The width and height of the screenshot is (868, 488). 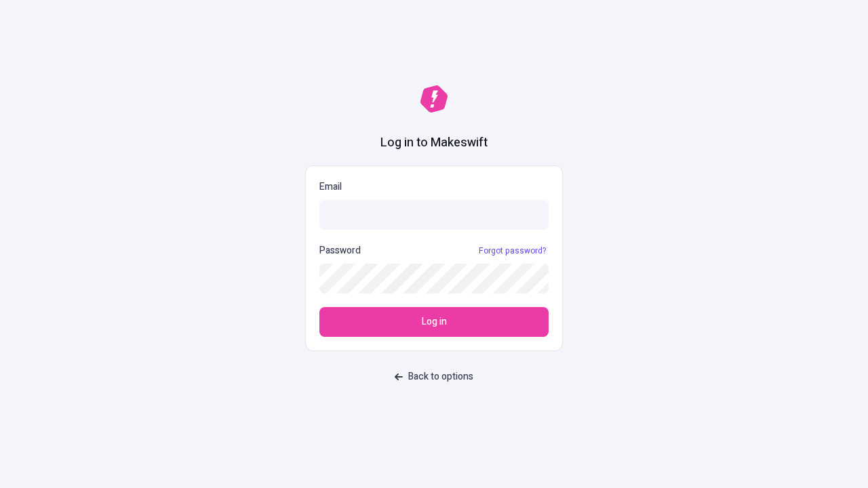 I want to click on button: Back to options, so click(x=434, y=377).